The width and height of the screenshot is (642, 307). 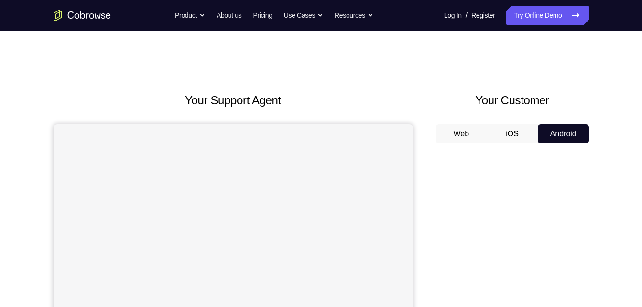 I want to click on button: Web, so click(x=461, y=134).